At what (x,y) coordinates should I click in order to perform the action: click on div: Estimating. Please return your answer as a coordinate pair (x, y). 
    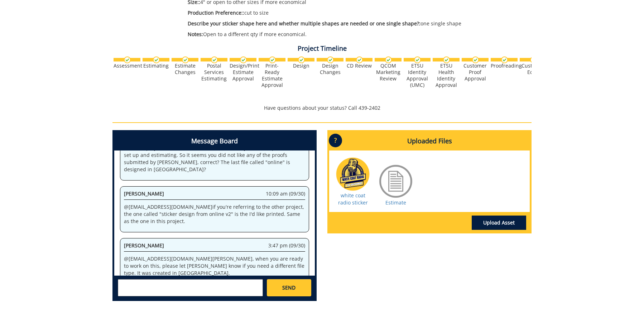
    Looking at the image, I should click on (156, 65).